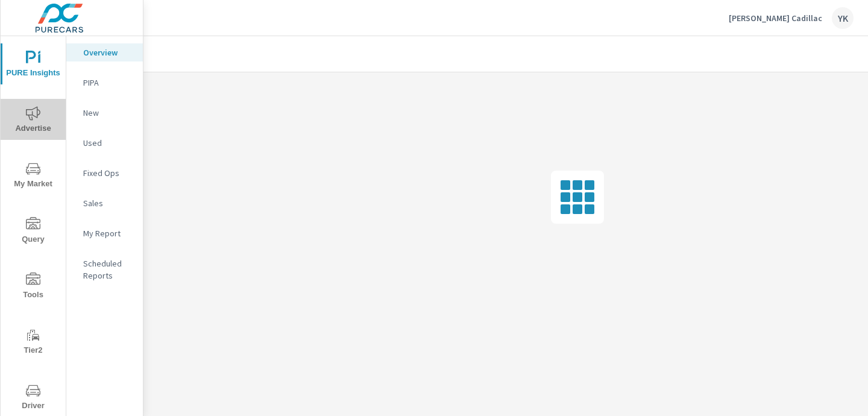  Describe the element at coordinates (108, 52) in the screenshot. I see `p: Overview` at that location.